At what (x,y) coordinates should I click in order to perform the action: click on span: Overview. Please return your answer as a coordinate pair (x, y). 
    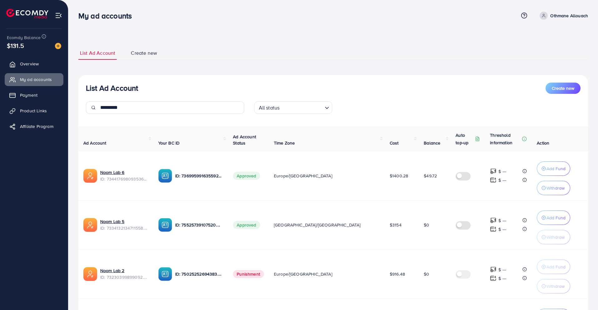
    Looking at the image, I should click on (29, 64).